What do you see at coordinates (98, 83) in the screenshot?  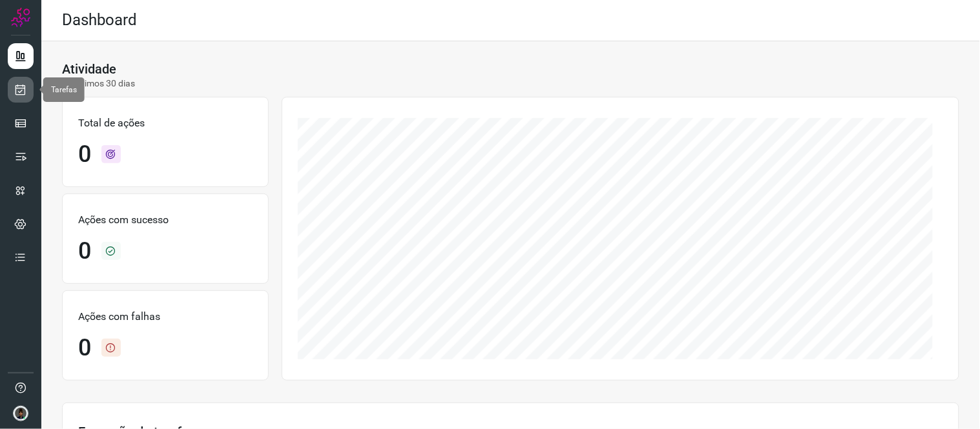 I see `p: Últimos 30 dias` at bounding box center [98, 83].